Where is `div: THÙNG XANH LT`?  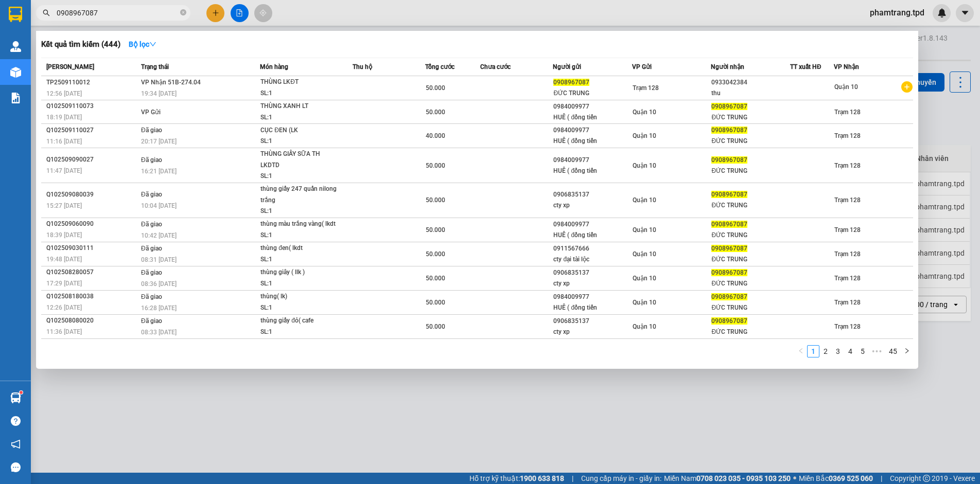
div: THÙNG XANH LT is located at coordinates (299, 107).